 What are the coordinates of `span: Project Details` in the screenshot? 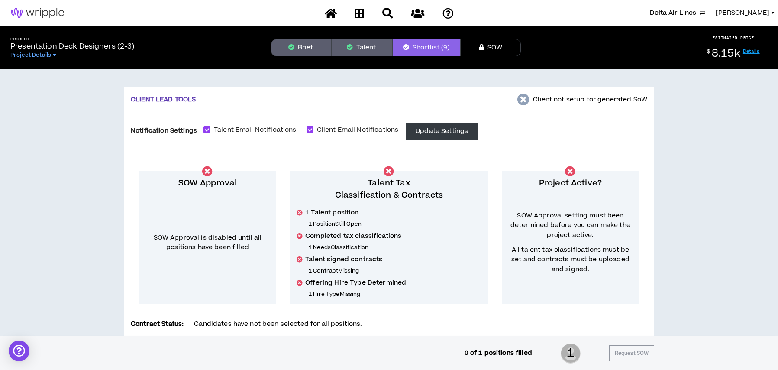 It's located at (31, 55).